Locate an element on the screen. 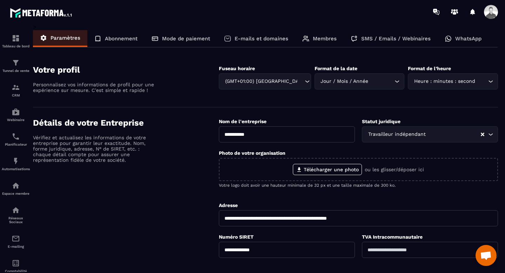 The height and width of the screenshot is (273, 505). a: formationformationTunnel de vente is located at coordinates (16, 66).